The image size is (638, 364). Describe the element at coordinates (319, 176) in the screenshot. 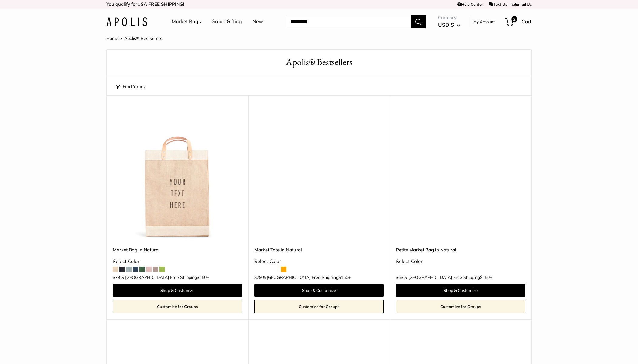

I see `a: description_Make it yours with custom printed text.Market Tote in Natural` at that location.